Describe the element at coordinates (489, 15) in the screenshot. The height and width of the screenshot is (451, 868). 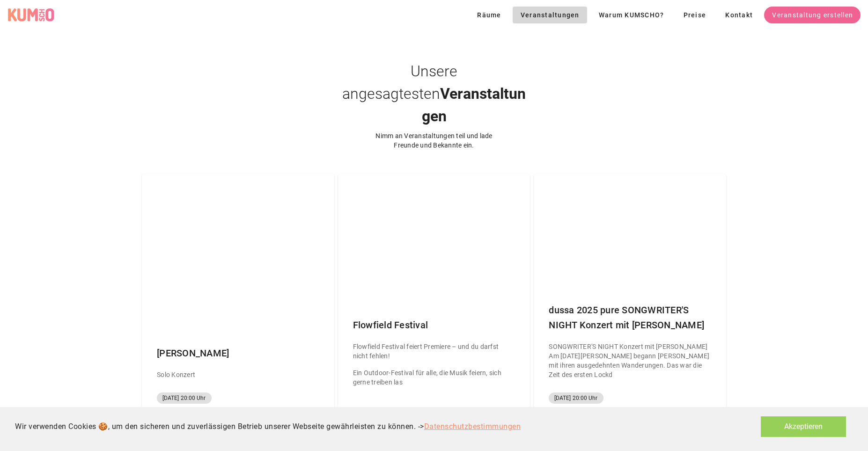
I see `button: Räume` at that location.